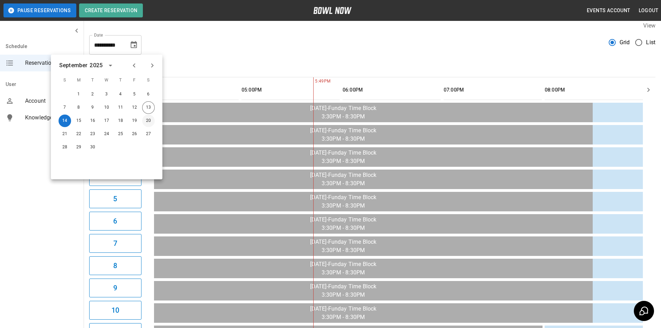 The height and width of the screenshot is (328, 661). What do you see at coordinates (79, 121) in the screenshot?
I see `button: Sep 15, 2025` at bounding box center [79, 121].